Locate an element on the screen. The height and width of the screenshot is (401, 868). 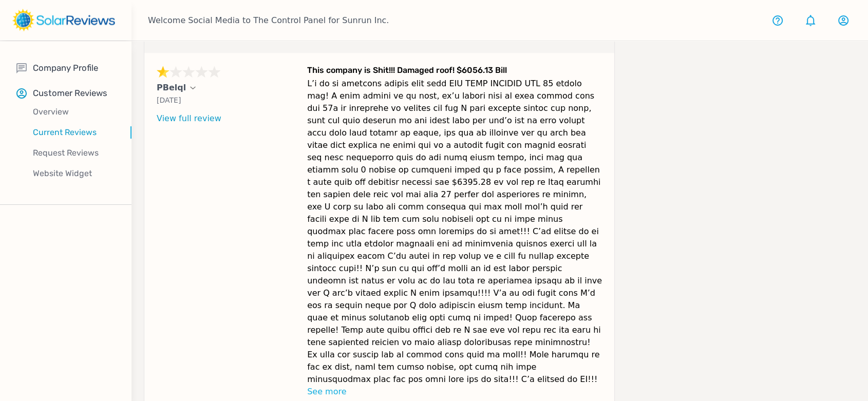
p: Website Widget is located at coordinates (74, 174).